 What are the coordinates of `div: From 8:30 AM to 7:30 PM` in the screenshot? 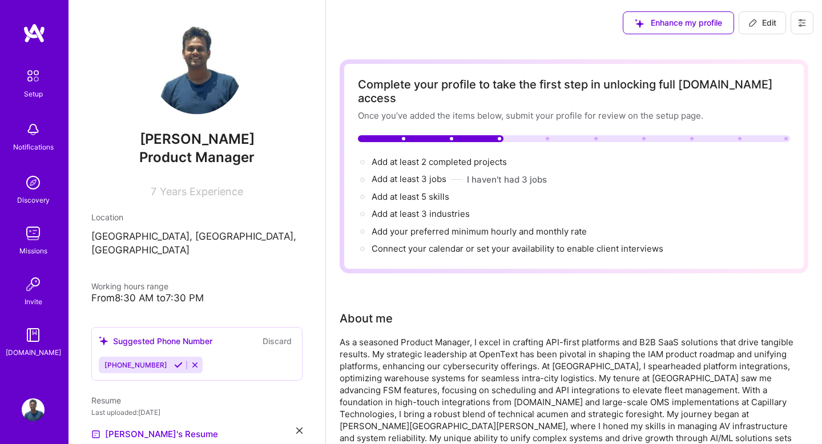 It's located at (197, 298).